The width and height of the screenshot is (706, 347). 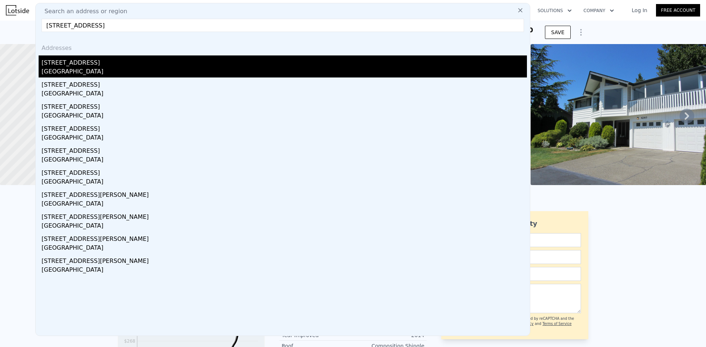 What do you see at coordinates (556, 324) in the screenshot?
I see `a: Terms of Service` at bounding box center [556, 324].